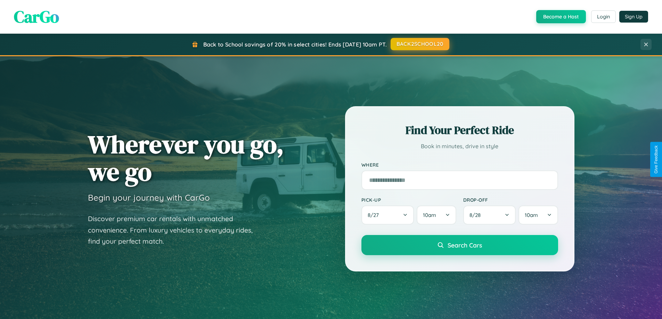  Describe the element at coordinates (633, 17) in the screenshot. I see `button: Sign Up` at that location.